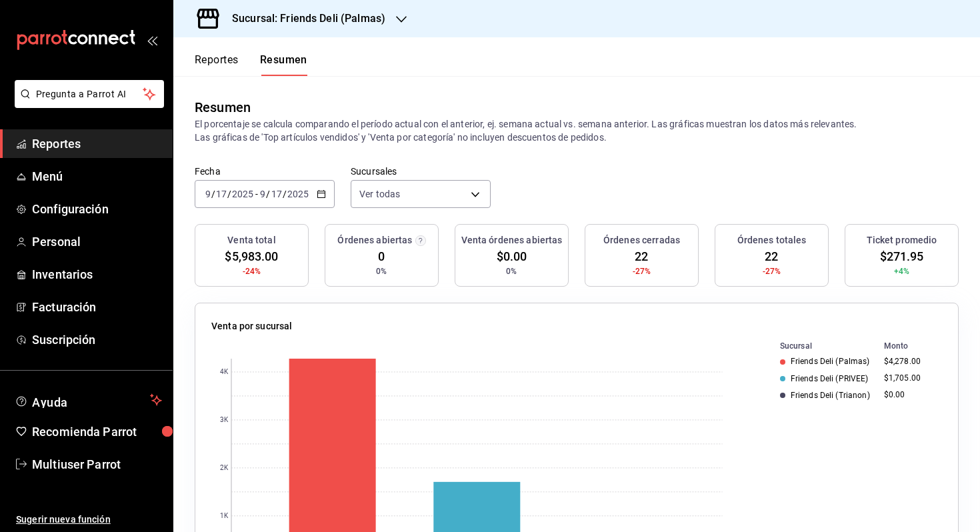 The height and width of the screenshot is (532, 980). I want to click on div: Friends Deli (PRIVEE), so click(827, 379).